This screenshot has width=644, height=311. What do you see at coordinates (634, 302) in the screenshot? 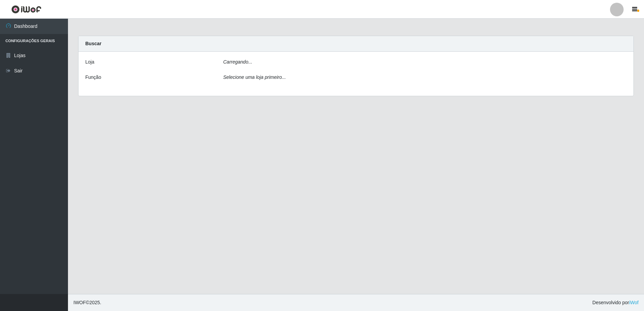
I see `a: iWof` at bounding box center [634, 302].